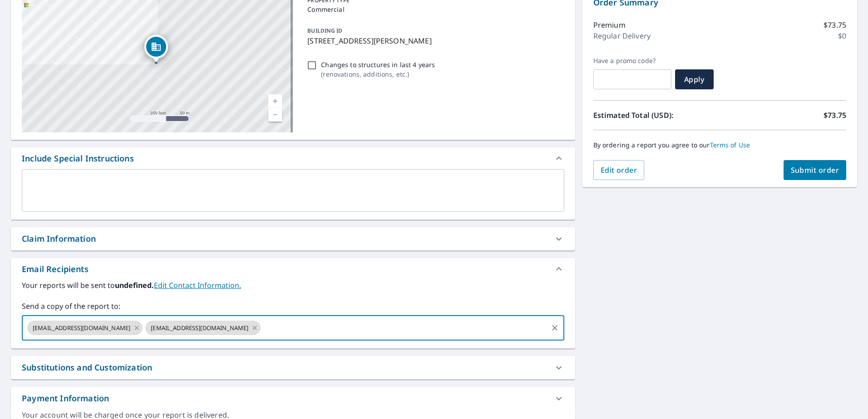 Image resolution: width=868 pixels, height=419 pixels. Describe the element at coordinates (275, 101) in the screenshot. I see `a: Current Level 17, Zoom In` at that location.